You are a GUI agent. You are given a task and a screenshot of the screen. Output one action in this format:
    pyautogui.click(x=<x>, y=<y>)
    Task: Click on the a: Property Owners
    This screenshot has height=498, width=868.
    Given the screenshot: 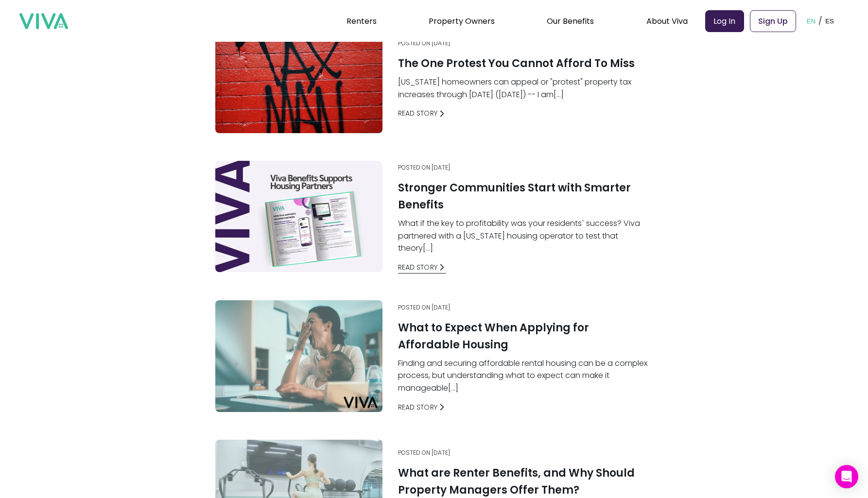 What is the action you would take?
    pyautogui.click(x=461, y=20)
    